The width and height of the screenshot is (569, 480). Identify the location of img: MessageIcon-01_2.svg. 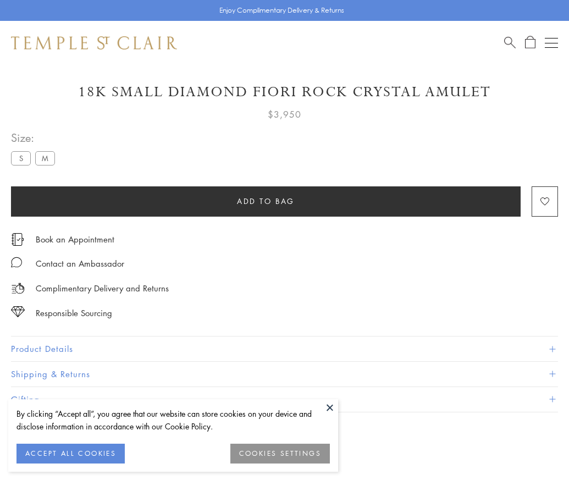
(16, 262).